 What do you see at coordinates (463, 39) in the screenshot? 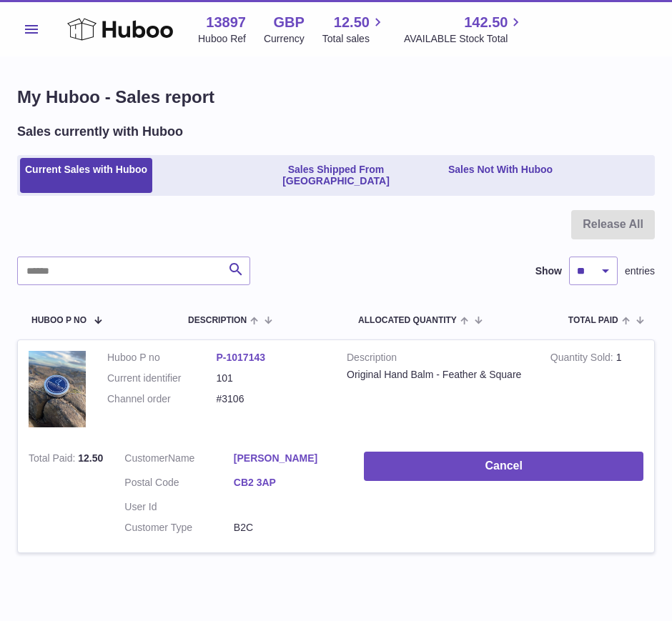
I see `span: AVAILABLE Stock Total` at bounding box center [463, 39].